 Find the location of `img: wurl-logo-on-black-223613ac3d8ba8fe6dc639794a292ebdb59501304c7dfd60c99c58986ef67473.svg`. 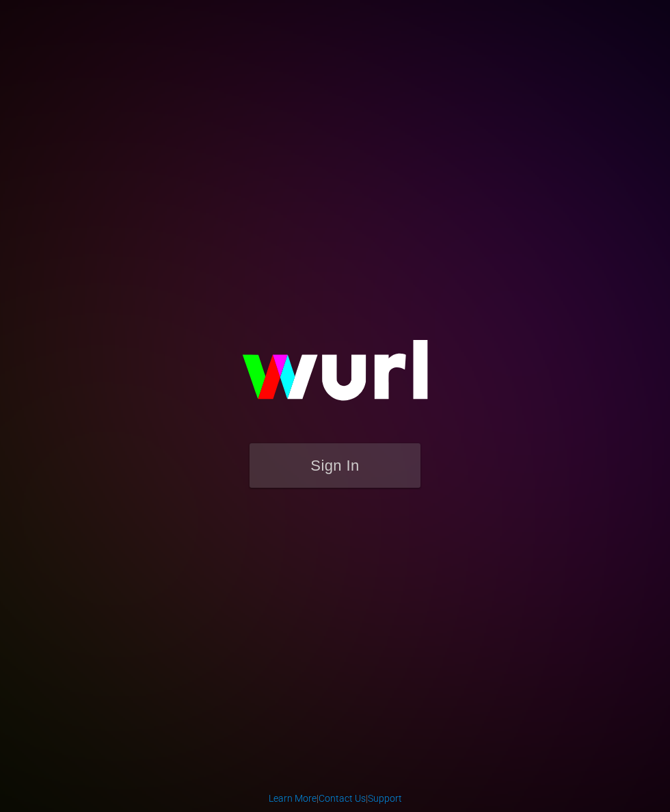

img: wurl-logo-on-black-223613ac3d8ba8fe6dc639794a292ebdb59501304c7dfd60c99c58986ef67473.svg is located at coordinates (335, 377).